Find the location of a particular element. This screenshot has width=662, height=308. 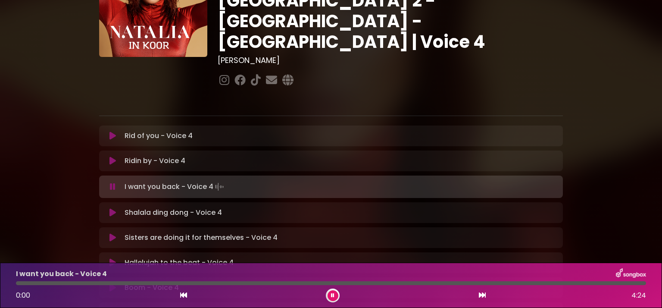

p: Rid of you - Voice 4 is located at coordinates (158, 136).